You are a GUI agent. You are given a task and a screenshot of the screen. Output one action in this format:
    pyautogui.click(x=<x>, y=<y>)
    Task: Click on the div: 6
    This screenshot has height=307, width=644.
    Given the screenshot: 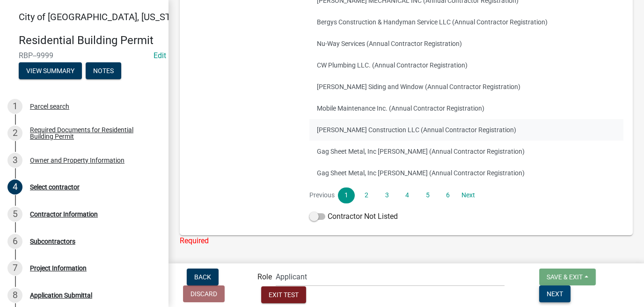 What is the action you would take?
    pyautogui.click(x=15, y=241)
    